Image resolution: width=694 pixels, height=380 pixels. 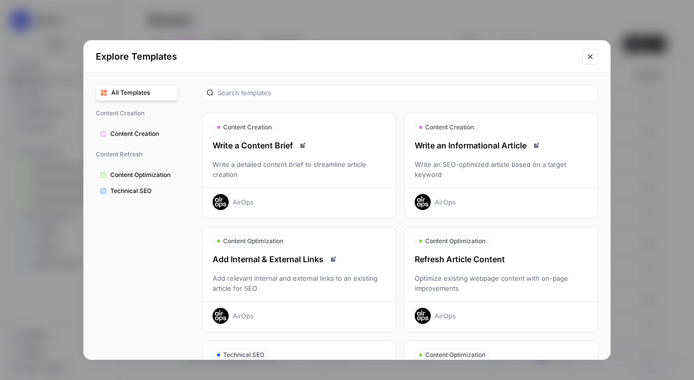 I want to click on div: Write a Content Brief, so click(x=299, y=145).